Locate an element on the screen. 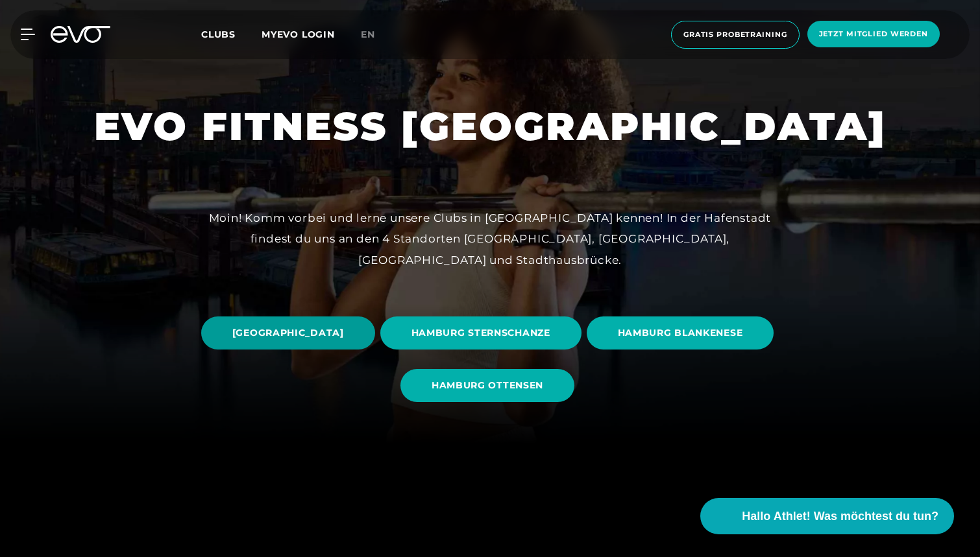 This screenshot has height=557, width=980. span: HAMBURG STERNSCHANZE is located at coordinates (481, 333).